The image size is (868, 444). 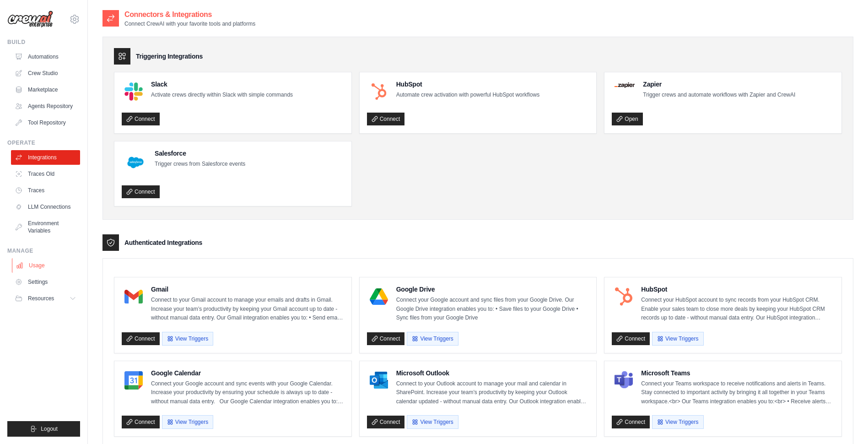 I want to click on h4: Slack, so click(x=222, y=84).